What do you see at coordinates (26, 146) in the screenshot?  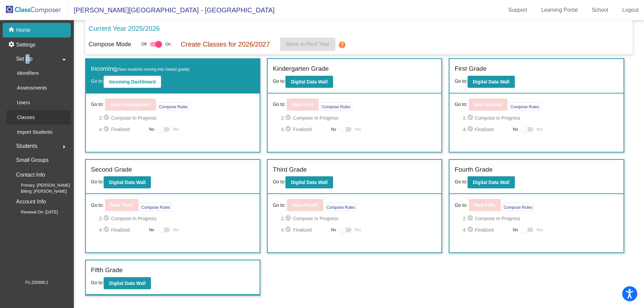 I see `span: Students` at bounding box center [26, 146].